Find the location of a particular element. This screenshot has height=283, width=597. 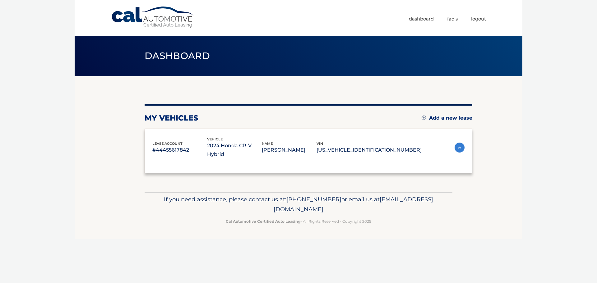

span: Dashboard is located at coordinates (177, 56).